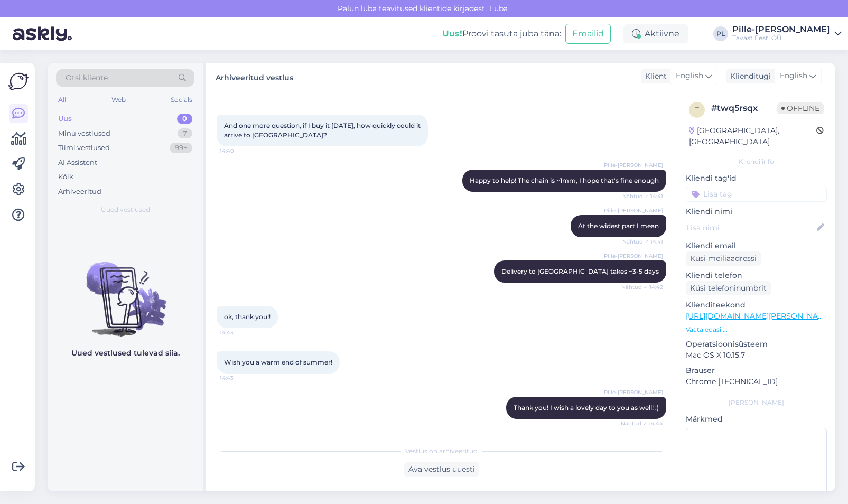 The width and height of the screenshot is (848, 504). I want to click on div: Tiimi vestlused, so click(84, 148).